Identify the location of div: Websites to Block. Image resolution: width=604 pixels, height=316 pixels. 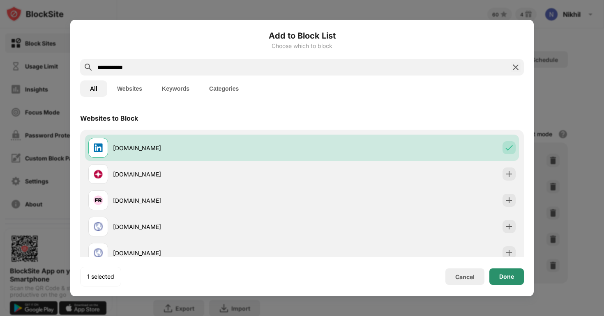
(109, 118).